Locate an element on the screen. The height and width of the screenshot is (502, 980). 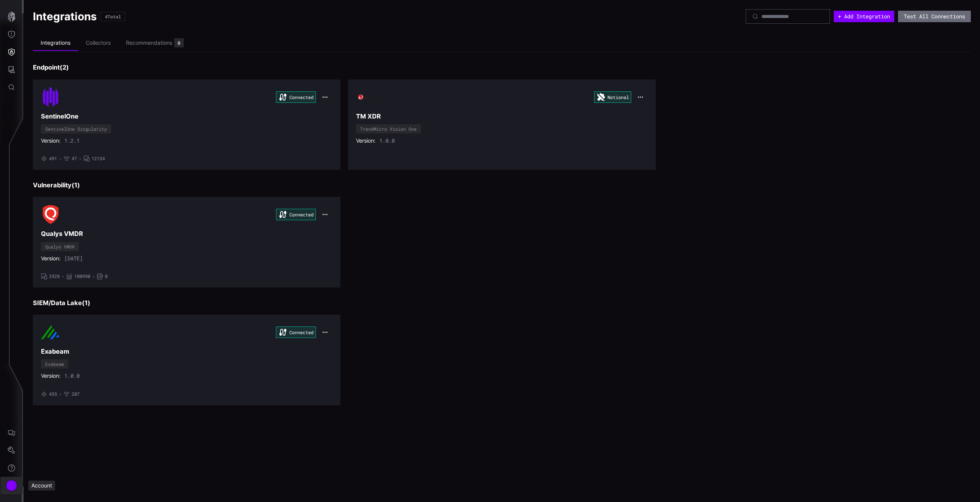
span: 455 is located at coordinates (53, 394).